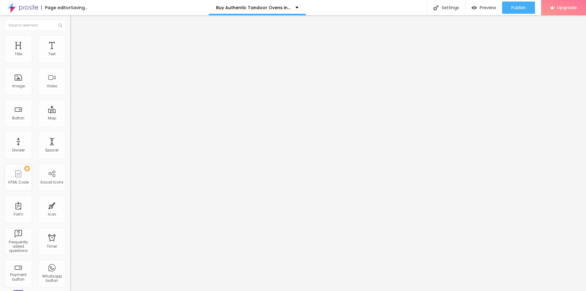 The width and height of the screenshot is (586, 291). What do you see at coordinates (52, 118) in the screenshot?
I see `div: Map` at bounding box center [52, 118].